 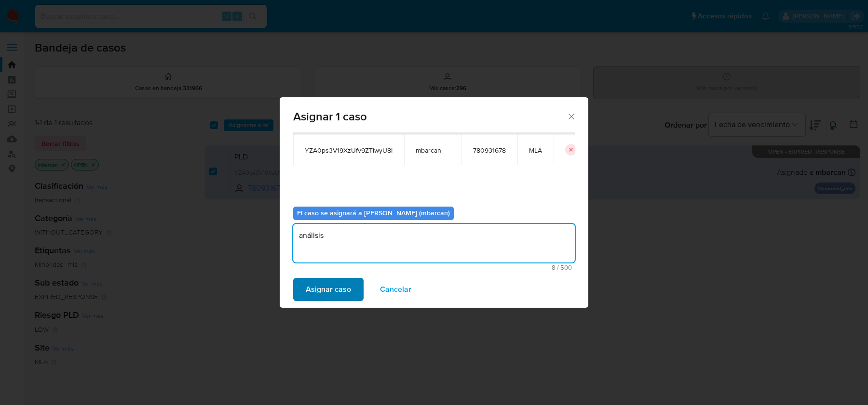 I want to click on span: mbarcan, so click(x=432, y=150).